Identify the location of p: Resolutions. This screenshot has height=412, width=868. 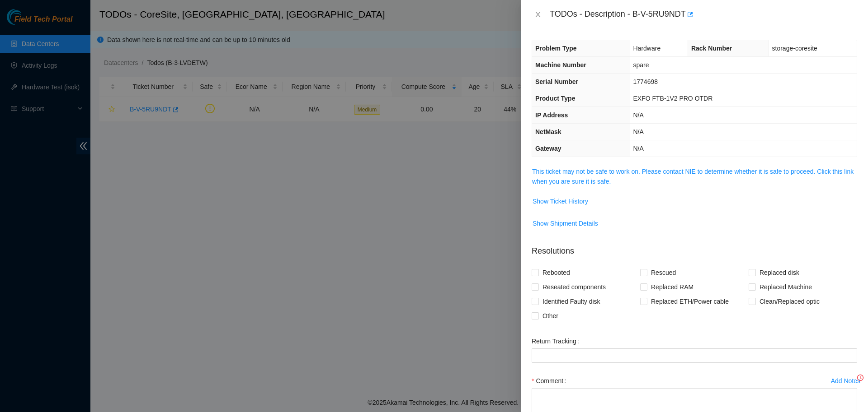
(694, 248).